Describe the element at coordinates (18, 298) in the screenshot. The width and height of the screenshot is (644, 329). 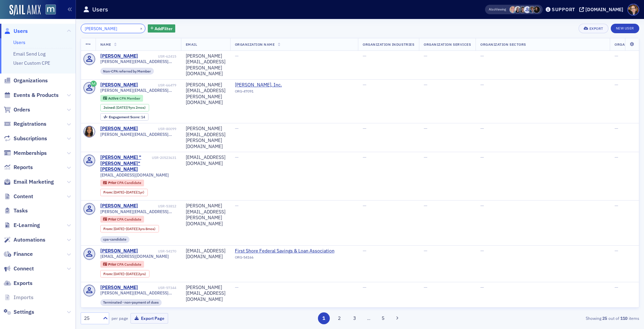
I see `a: Imports` at that location.